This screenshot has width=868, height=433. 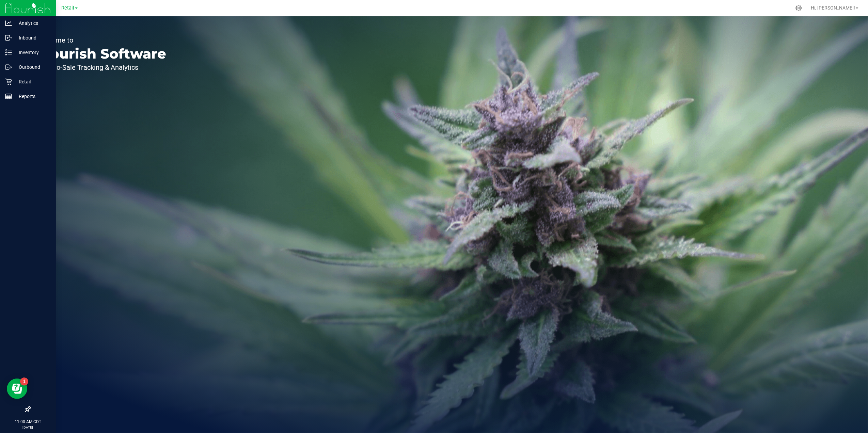 What do you see at coordinates (28, 422) in the screenshot?
I see `p: 11:00 AM CDT` at bounding box center [28, 422].